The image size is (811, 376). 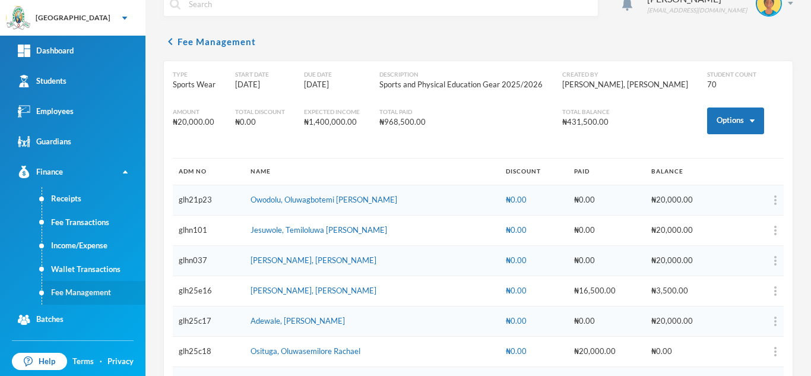 What do you see at coordinates (194, 85) in the screenshot?
I see `div: Sports Wear` at bounding box center [194, 85].